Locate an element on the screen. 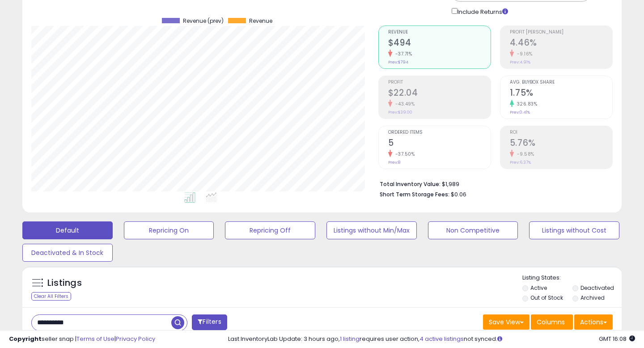 The height and width of the screenshot is (348, 644). button: Save View is located at coordinates (507, 322).